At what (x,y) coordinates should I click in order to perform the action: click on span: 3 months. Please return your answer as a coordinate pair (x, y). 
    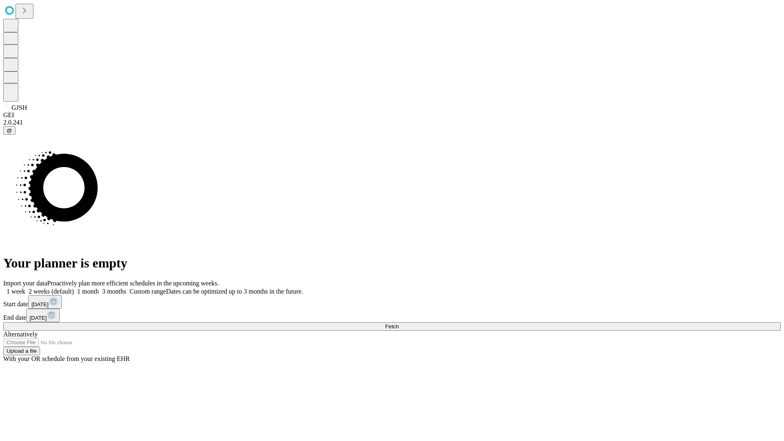
    Looking at the image, I should click on (114, 291).